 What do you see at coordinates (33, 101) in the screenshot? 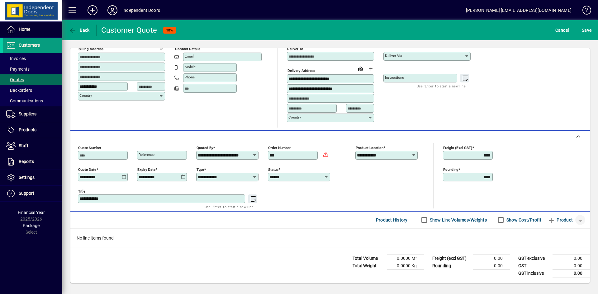
I see `a: Communications` at bounding box center [33, 101].